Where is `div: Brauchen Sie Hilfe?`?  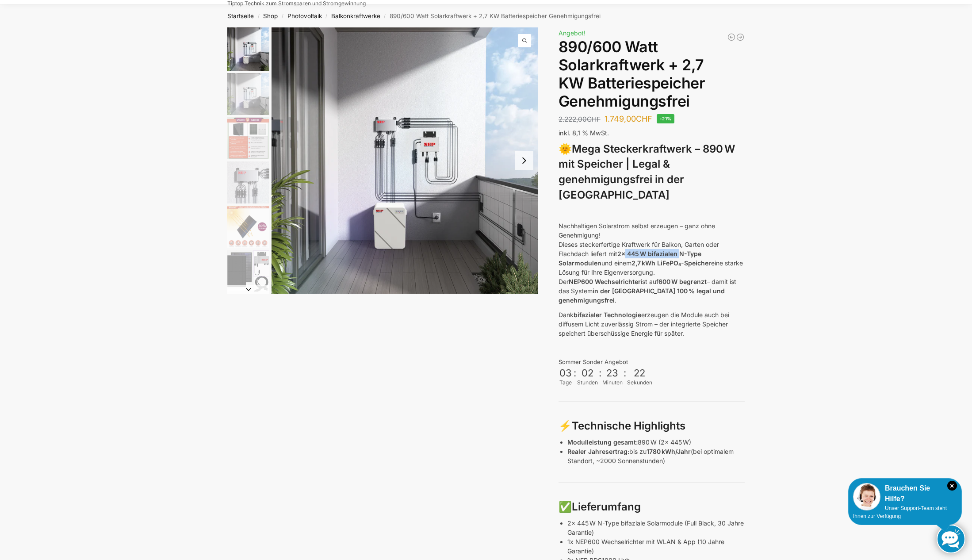 div: Brauchen Sie Hilfe? is located at coordinates (905, 494).